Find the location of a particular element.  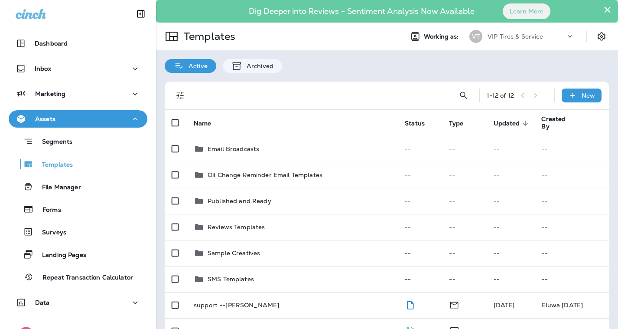

p: Reviews Templates is located at coordinates (236, 227).